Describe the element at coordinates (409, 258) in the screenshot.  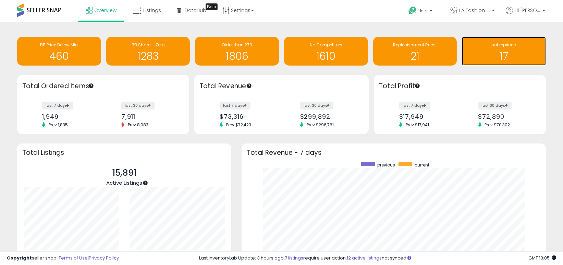
I see `i: Click here to read more about un-synced listings.` at that location.